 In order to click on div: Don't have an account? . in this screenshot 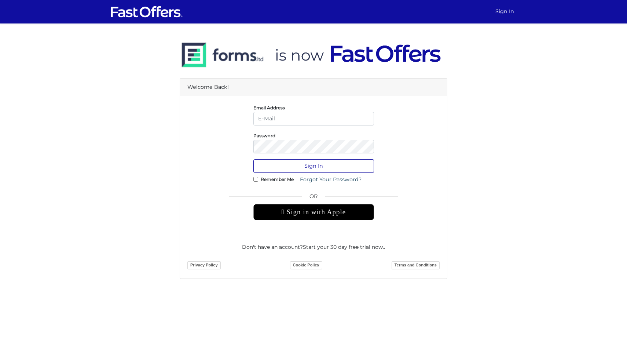, I will do `click(314, 244)`.